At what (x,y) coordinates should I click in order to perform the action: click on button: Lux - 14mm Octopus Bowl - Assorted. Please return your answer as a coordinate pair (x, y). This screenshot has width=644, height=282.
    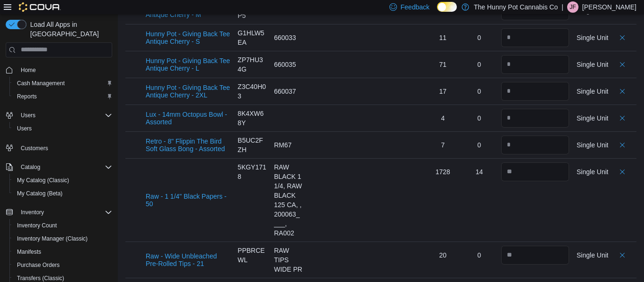
    Looking at the image, I should click on (188, 118).